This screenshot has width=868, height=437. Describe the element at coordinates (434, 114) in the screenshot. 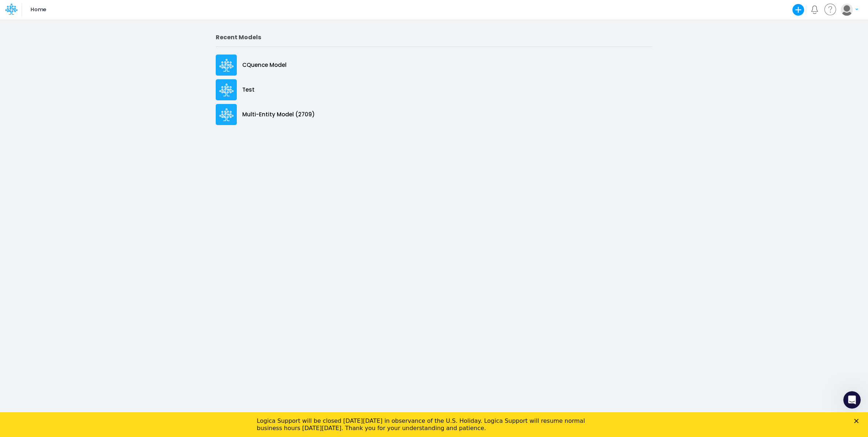

I see `a: Multi-Entity Model (2709)` at that location.